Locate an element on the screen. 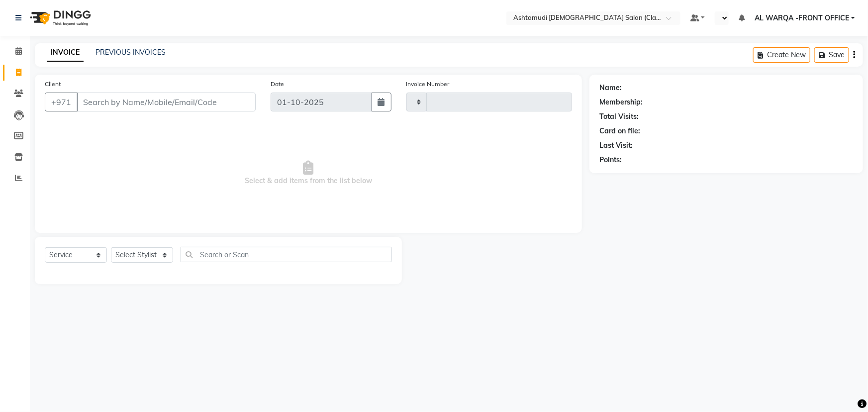 This screenshot has height=412, width=868. div: Total Visits: is located at coordinates (619, 116).